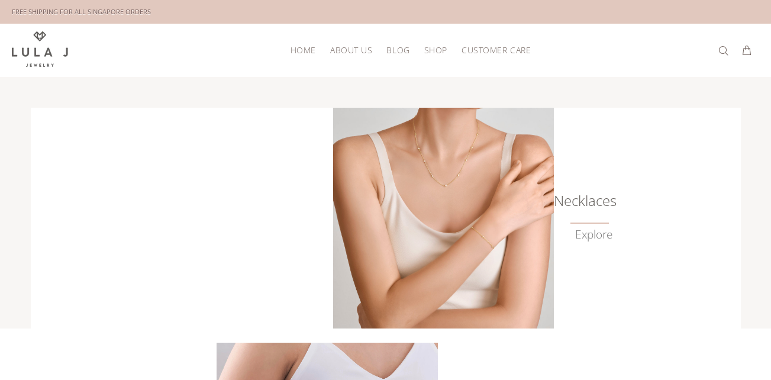 The width and height of the screenshot is (771, 380). I want to click on a: Blog, so click(397, 50).